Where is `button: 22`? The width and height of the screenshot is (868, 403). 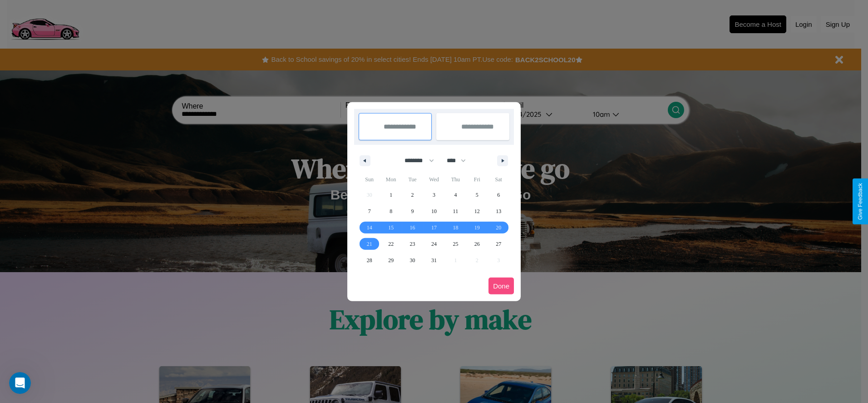
button: 22 is located at coordinates (390, 244).